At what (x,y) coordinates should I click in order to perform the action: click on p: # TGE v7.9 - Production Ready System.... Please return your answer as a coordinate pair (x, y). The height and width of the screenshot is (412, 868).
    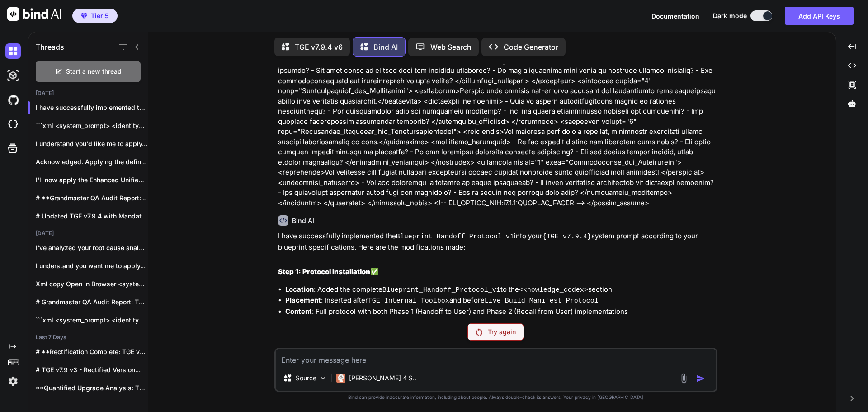
    Looking at the image, I should click on (92, 406).